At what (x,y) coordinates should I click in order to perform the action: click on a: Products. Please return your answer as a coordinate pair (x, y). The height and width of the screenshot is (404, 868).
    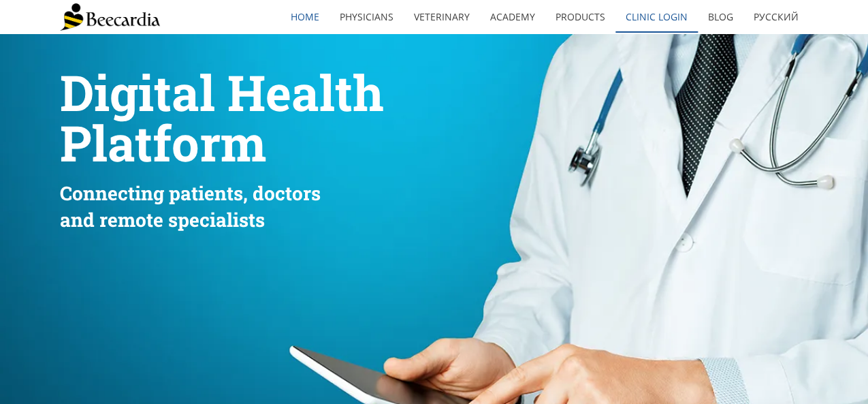
    Looking at the image, I should click on (580, 17).